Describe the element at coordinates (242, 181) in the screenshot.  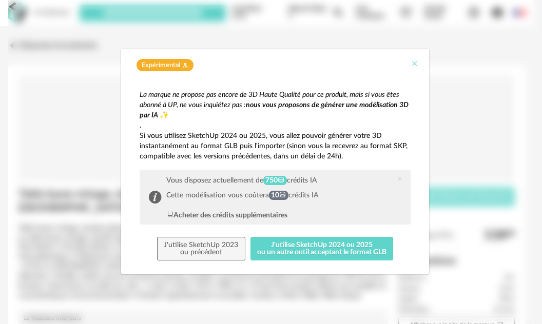
I see `div: Vous disposez actuellement de crédits IA` at that location.